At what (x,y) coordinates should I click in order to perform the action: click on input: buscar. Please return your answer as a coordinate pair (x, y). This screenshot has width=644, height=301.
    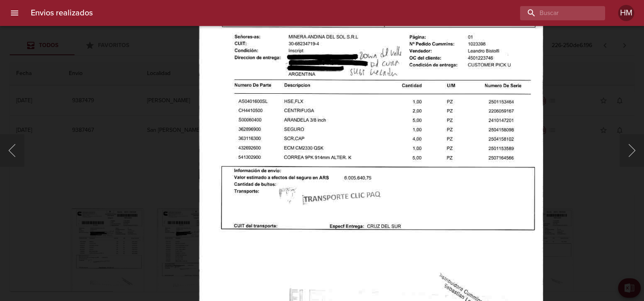
    Looking at the image, I should click on (556, 13).